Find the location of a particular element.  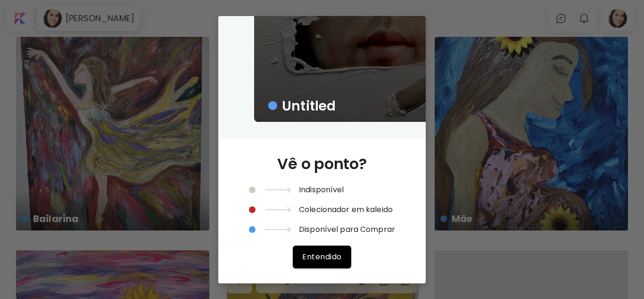

button: Entendido is located at coordinates (322, 257).